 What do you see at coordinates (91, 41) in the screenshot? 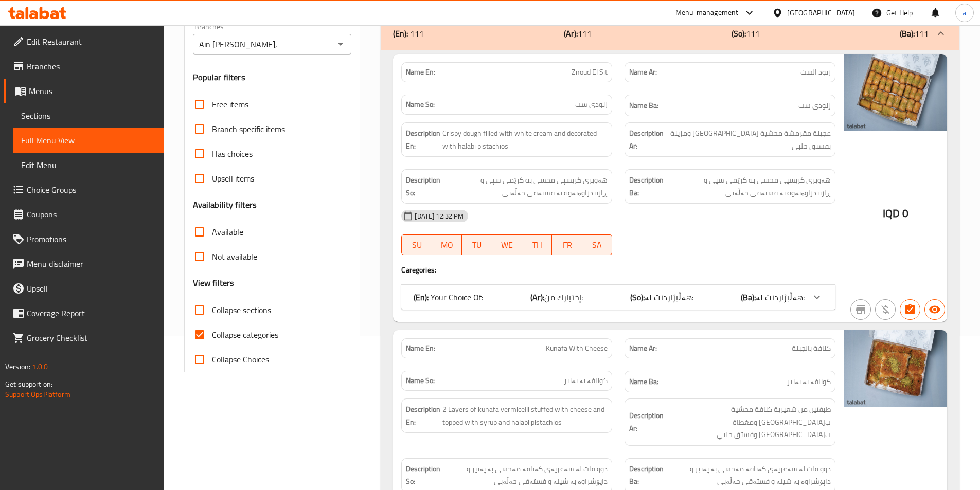
I see `span: Edit Restaurant` at bounding box center [91, 41].